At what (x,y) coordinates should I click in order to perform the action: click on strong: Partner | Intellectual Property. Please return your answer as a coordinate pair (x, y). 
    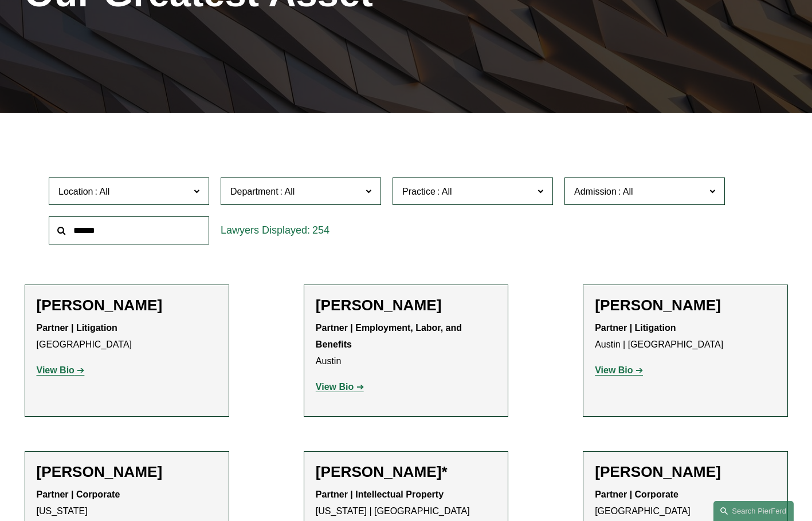
    Looking at the image, I should click on (379, 494).